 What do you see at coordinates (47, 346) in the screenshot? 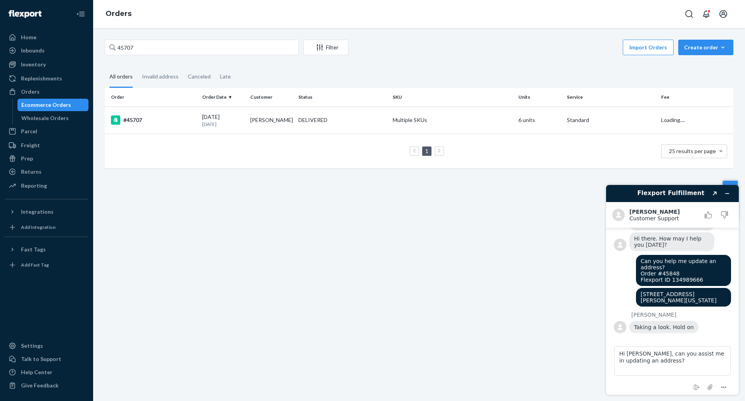
I see `a: Settings` at bounding box center [47, 346].